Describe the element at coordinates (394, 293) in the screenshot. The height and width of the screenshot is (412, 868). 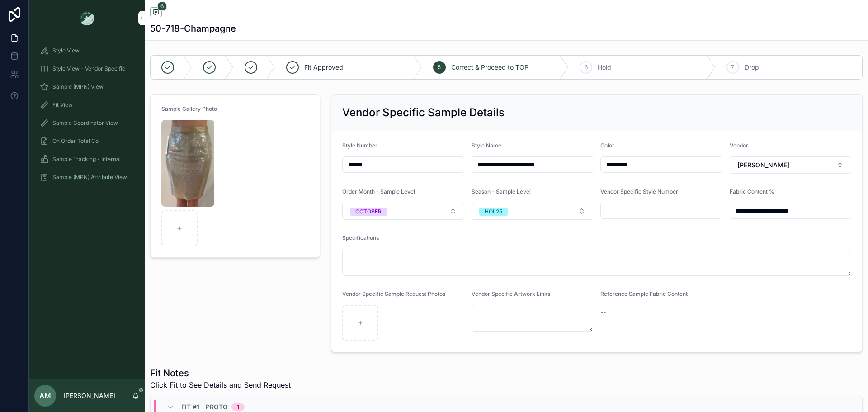
I see `span: Vendor Specific Sample Request Photos` at that location.